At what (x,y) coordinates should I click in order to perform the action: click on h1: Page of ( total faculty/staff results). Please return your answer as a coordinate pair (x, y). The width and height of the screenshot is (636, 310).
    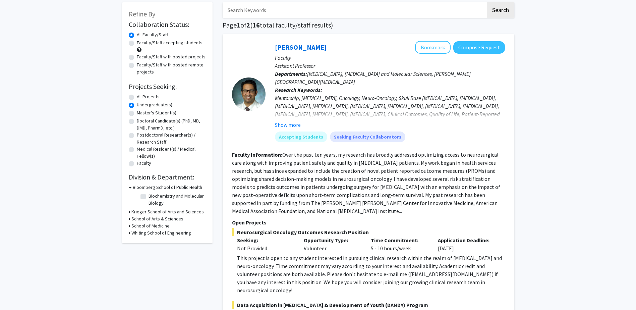
    Looking at the image, I should click on (368, 25).